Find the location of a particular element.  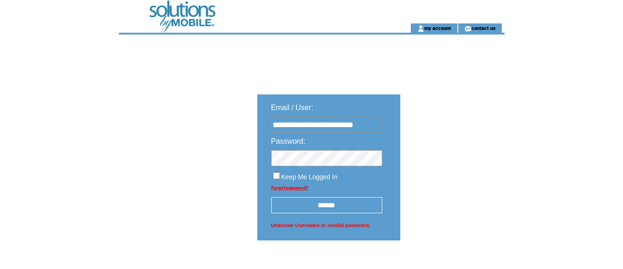

span: Keep Me Logged In is located at coordinates (309, 177).